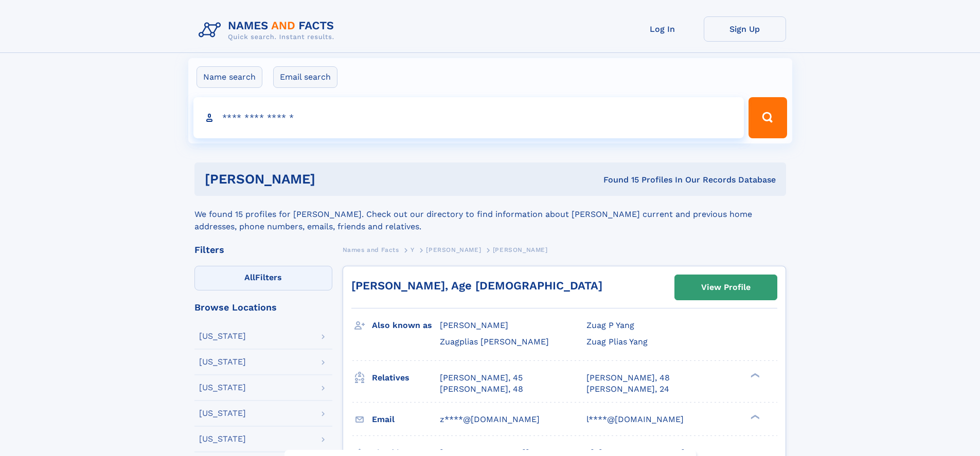 The height and width of the screenshot is (456, 980). I want to click on label: Name search, so click(229, 77).